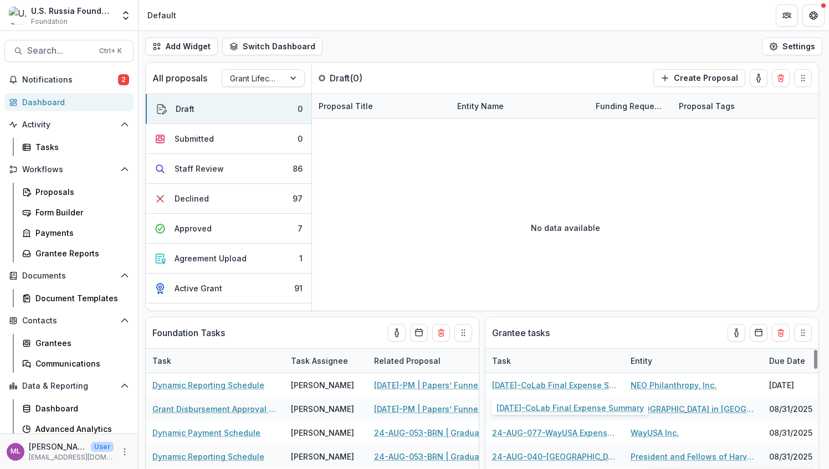 The height and width of the screenshot is (469, 829). Describe the element at coordinates (49, 22) in the screenshot. I see `span: Foundation` at that location.